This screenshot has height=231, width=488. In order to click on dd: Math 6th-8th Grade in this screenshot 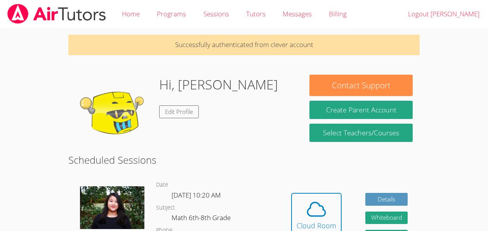, I will do `click(202, 219)`.